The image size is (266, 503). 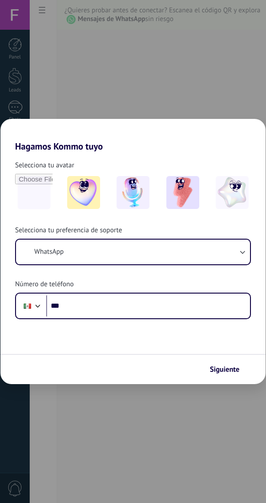 What do you see at coordinates (44, 285) in the screenshot?
I see `span: Número de teléfono` at bounding box center [44, 285].